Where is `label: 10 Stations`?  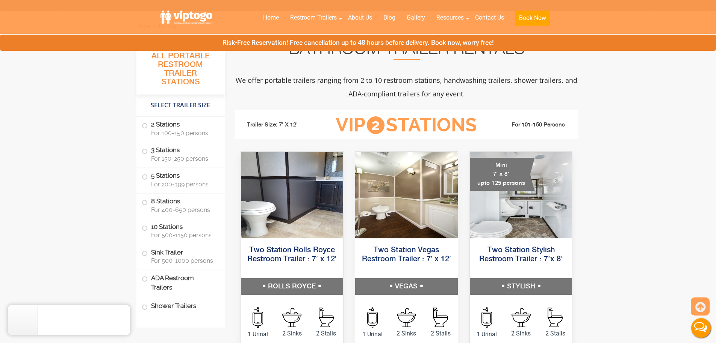
label: 10 Stations is located at coordinates (180, 230).